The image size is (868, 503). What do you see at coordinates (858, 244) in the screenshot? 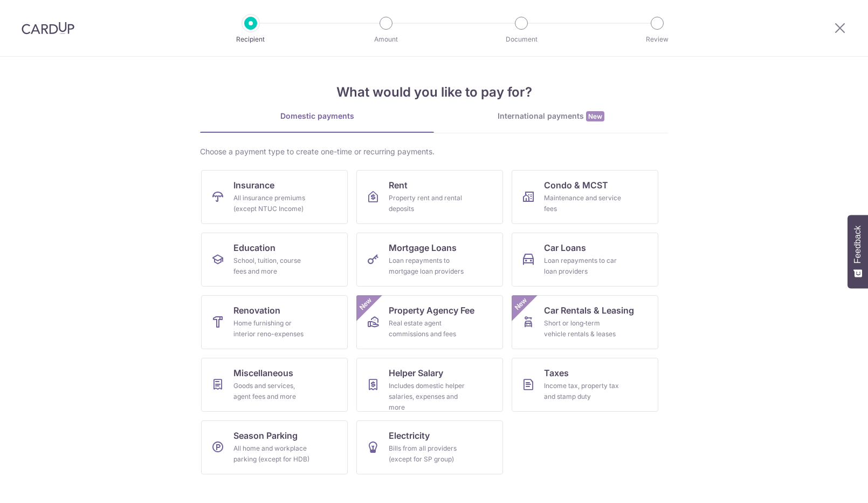
I see `span: Feedback` at bounding box center [858, 244].